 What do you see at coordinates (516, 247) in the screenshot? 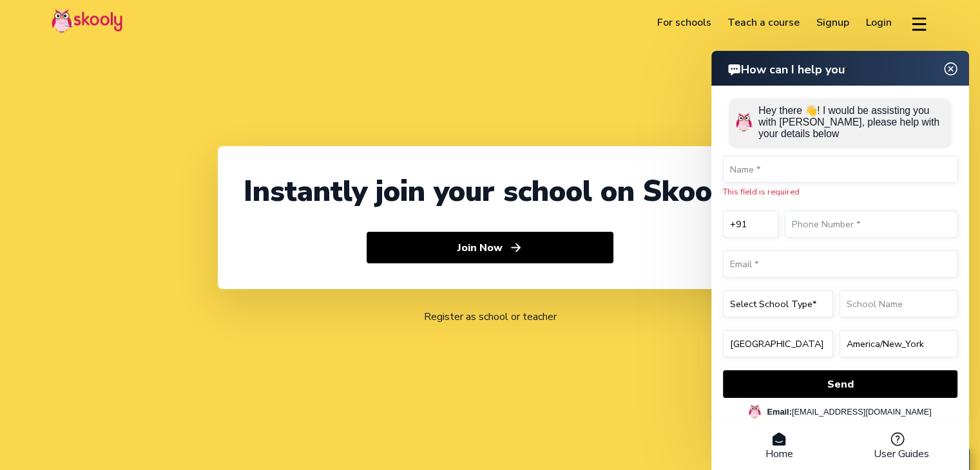
I see `ion-icon: arrow forward outline` at bounding box center [516, 247].